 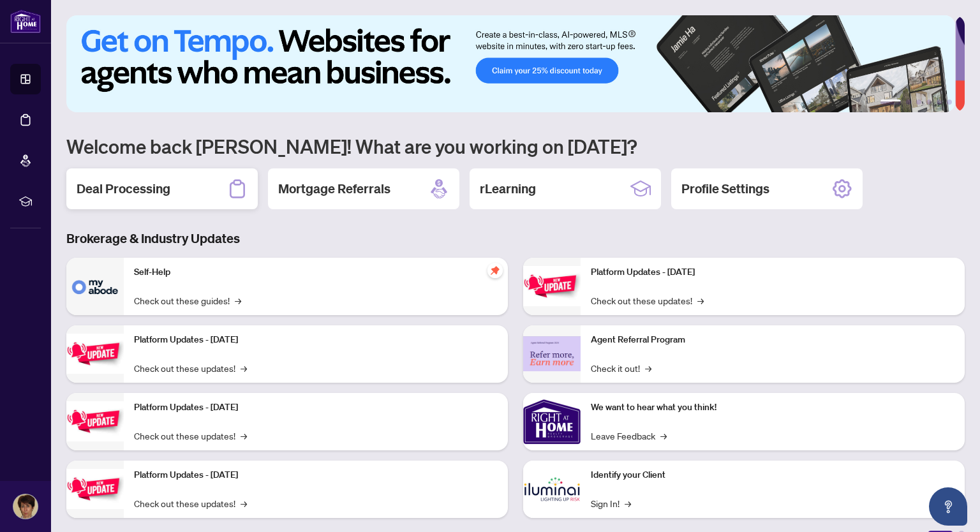 I want to click on img: logo, so click(x=26, y=21).